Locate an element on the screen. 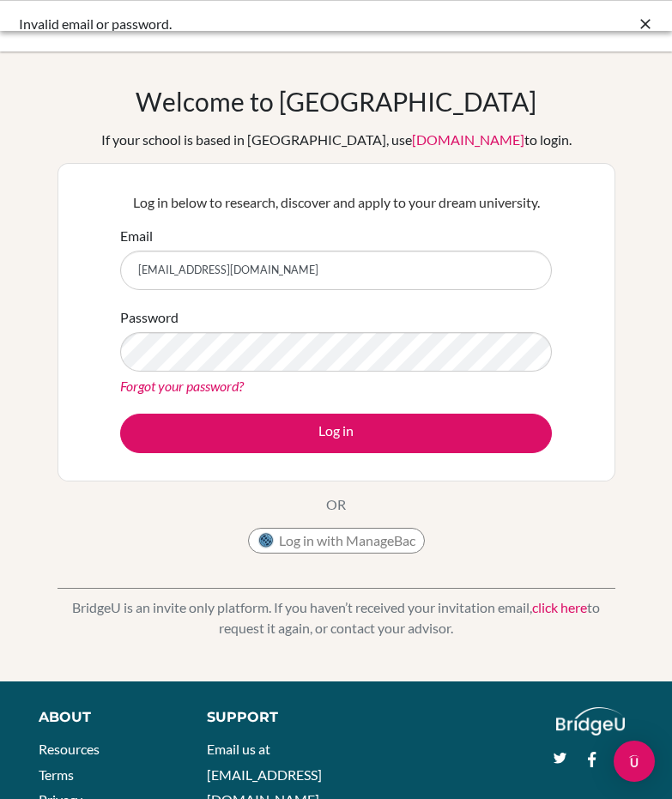 Image resolution: width=672 pixels, height=799 pixels. div: Invalid email or password. is located at coordinates (207, 24).